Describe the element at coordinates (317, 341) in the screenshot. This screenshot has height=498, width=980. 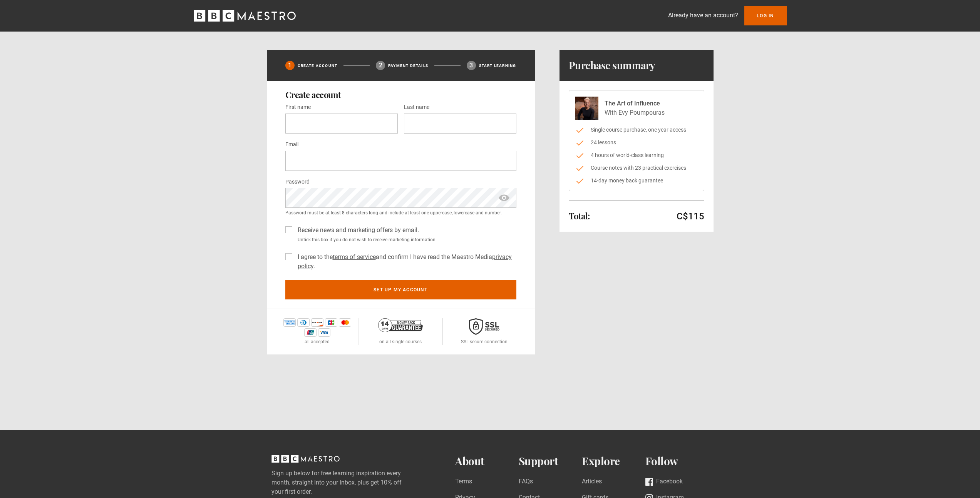
I see `p: all accepted` at that location.